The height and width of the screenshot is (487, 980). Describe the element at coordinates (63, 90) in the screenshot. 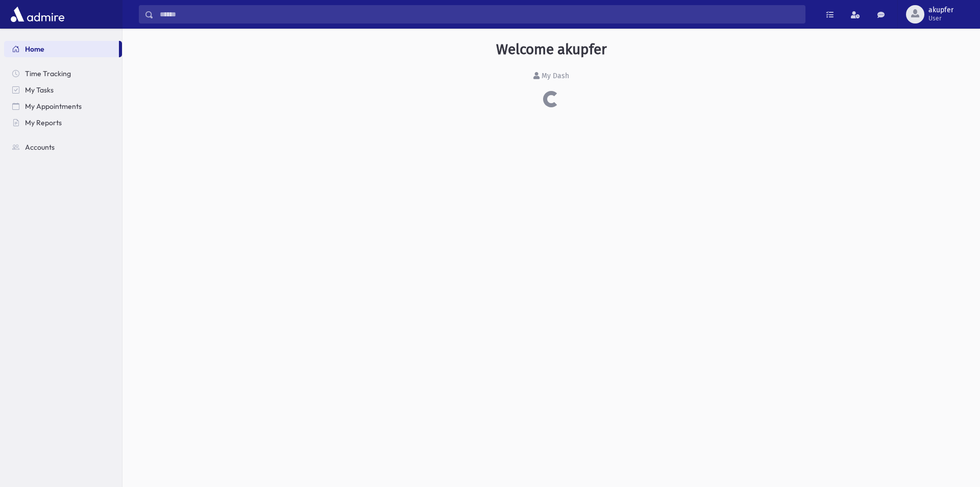

I see `a: My Tasks` at that location.